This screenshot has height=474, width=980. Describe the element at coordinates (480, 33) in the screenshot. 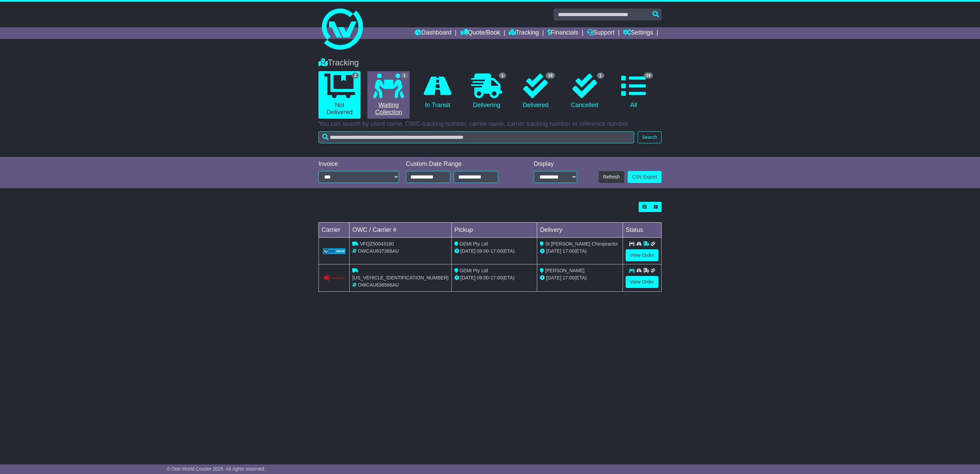

I see `a: Quote/Book` at that location.